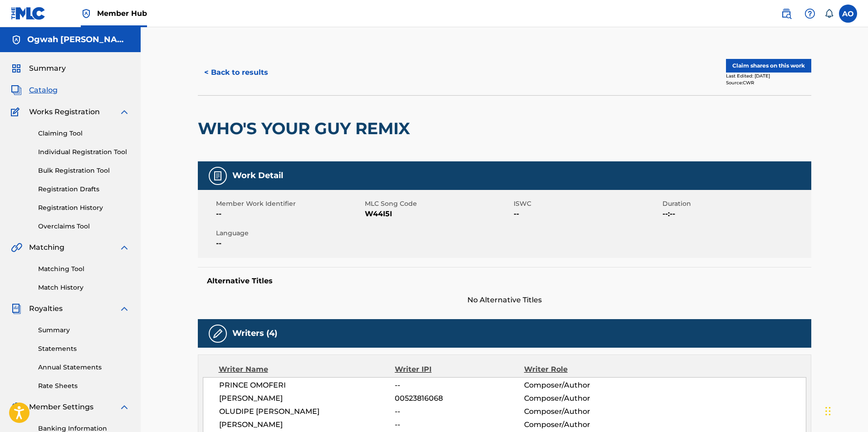 The image size is (868, 432). What do you see at coordinates (582, 369) in the screenshot?
I see `div: Writer Role` at bounding box center [582, 369].